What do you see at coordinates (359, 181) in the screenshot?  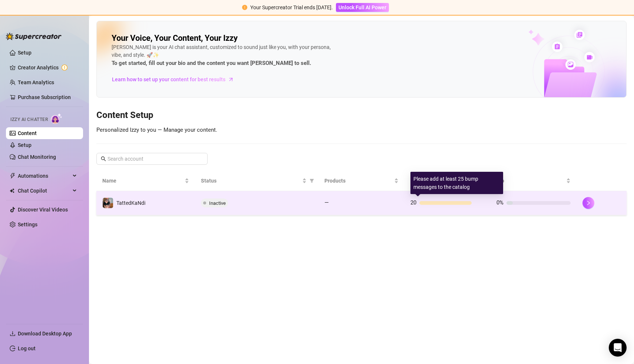 I see `span: Products` at bounding box center [359, 181].